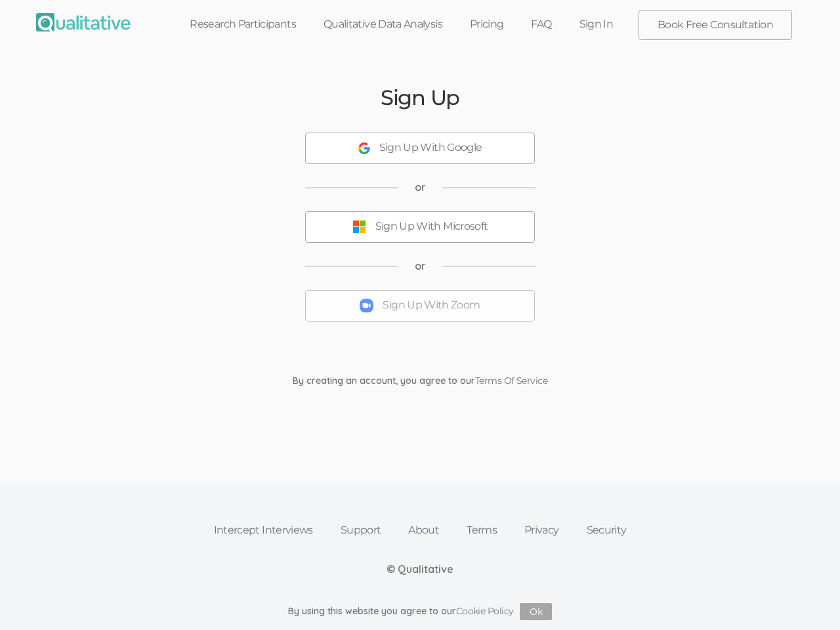  What do you see at coordinates (420, 612) in the screenshot?
I see `div: By using this website you agree to our` at bounding box center [420, 612].